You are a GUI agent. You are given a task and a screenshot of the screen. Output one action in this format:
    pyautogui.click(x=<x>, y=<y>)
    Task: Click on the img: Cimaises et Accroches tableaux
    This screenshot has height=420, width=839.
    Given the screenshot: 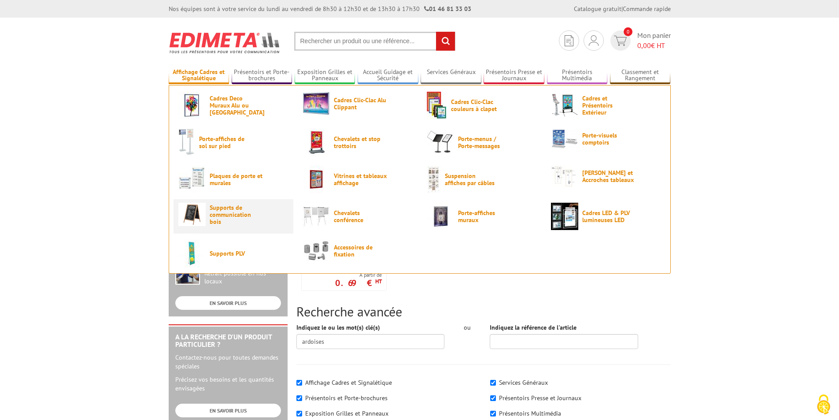 What is the action you would take?
    pyautogui.click(x=565, y=176)
    